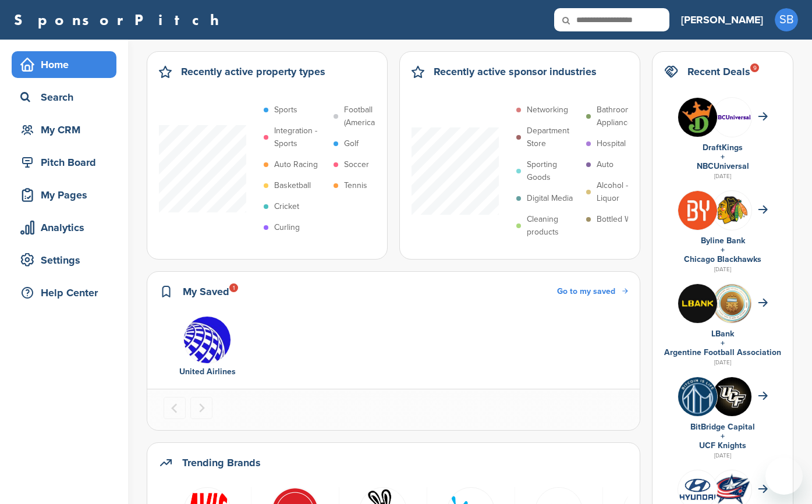  I want to click on img: Nbcuniversal 400x400, so click(732, 117).